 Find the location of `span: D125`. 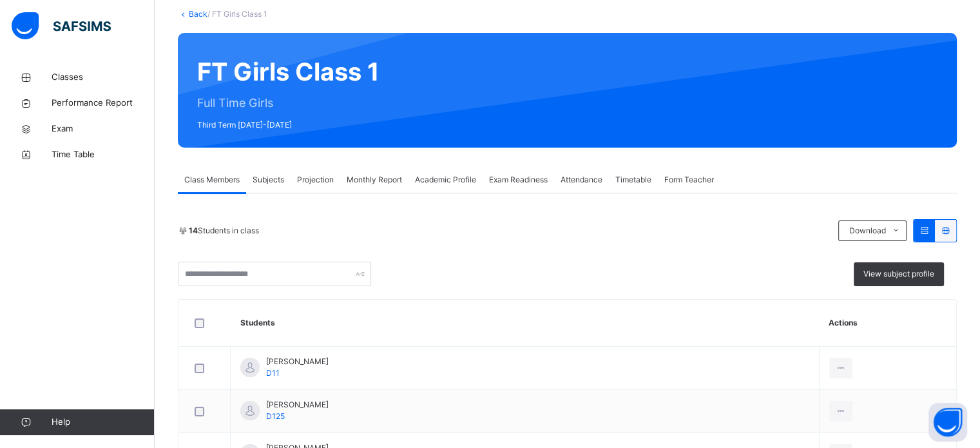

span: D125 is located at coordinates (275, 416).